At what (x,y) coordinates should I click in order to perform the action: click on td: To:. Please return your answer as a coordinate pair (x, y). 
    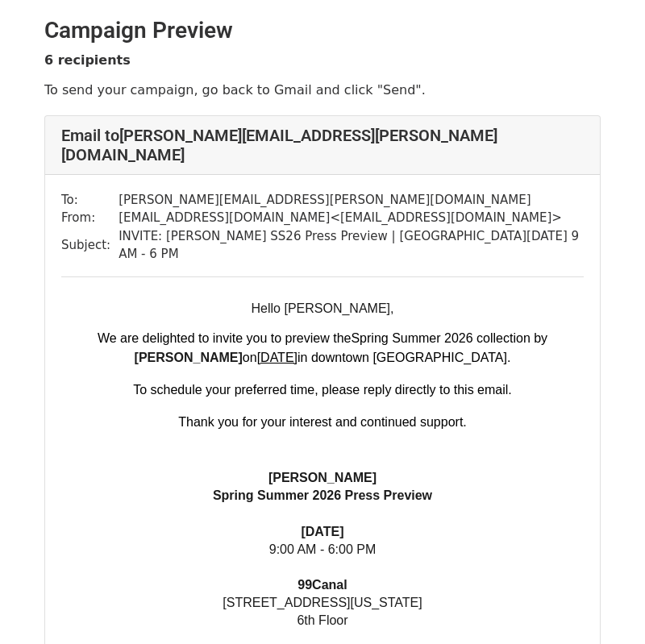
    Looking at the image, I should click on (90, 200).